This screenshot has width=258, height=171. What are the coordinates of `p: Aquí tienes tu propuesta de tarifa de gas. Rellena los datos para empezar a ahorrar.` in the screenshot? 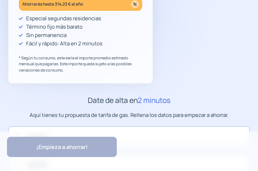 It's located at (129, 115).